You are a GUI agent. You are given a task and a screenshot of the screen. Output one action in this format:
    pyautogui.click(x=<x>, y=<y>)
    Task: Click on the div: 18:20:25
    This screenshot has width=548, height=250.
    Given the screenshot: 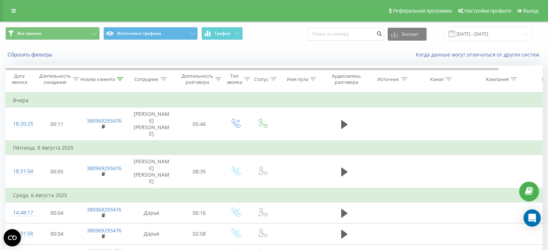 What is the action you would take?
    pyautogui.click(x=20, y=124)
    